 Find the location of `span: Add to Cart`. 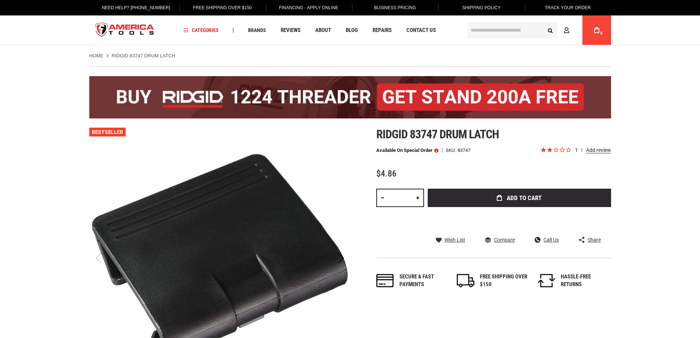

span: Add to Cart is located at coordinates (524, 198).